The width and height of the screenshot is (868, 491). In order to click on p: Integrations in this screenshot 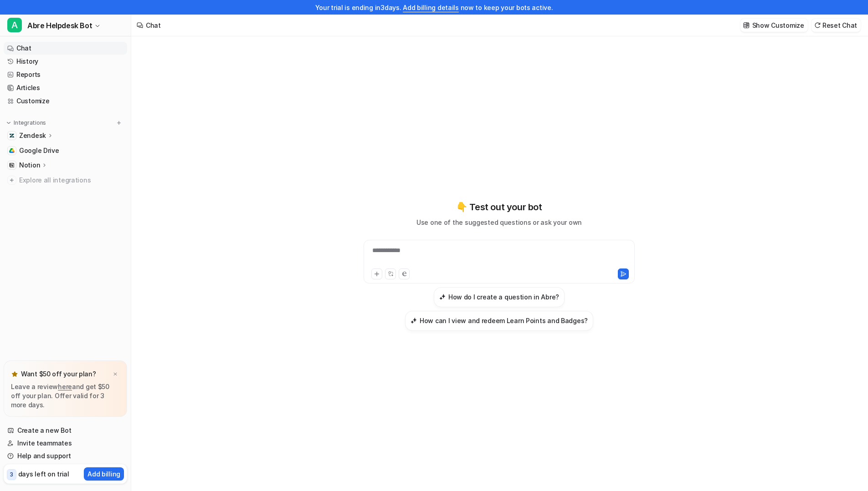, I will do `click(29, 123)`.